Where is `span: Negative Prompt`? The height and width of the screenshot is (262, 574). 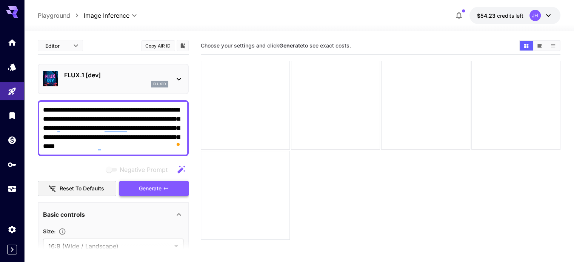
span: Negative Prompt is located at coordinates (143, 170).